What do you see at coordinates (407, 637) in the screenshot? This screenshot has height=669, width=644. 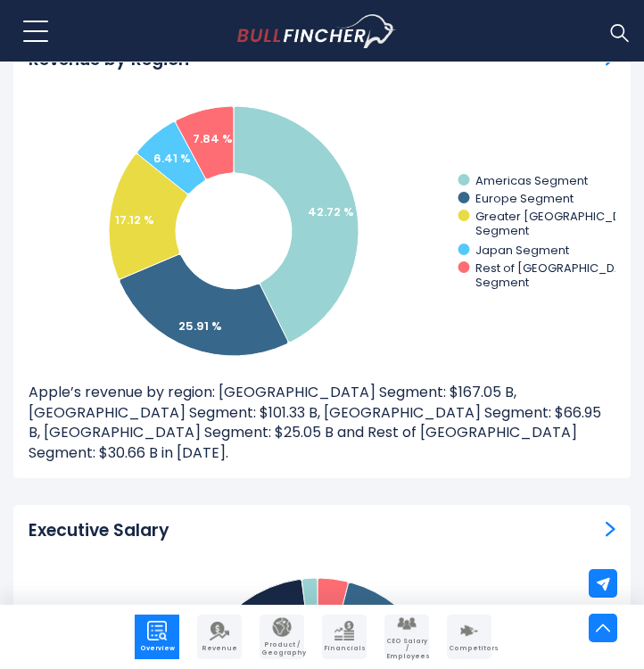 I see `a: Company Employees` at bounding box center [407, 637].